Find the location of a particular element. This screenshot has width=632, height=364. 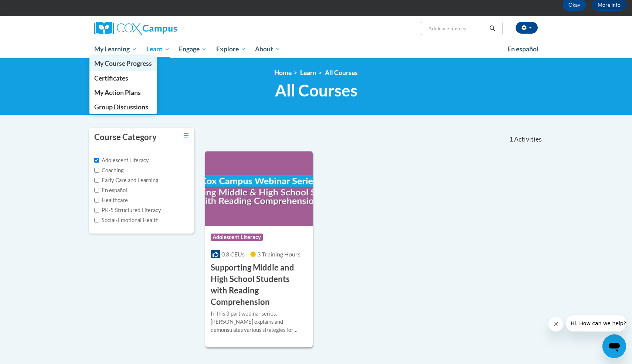

a: My Course Progress is located at coordinates (123, 63).